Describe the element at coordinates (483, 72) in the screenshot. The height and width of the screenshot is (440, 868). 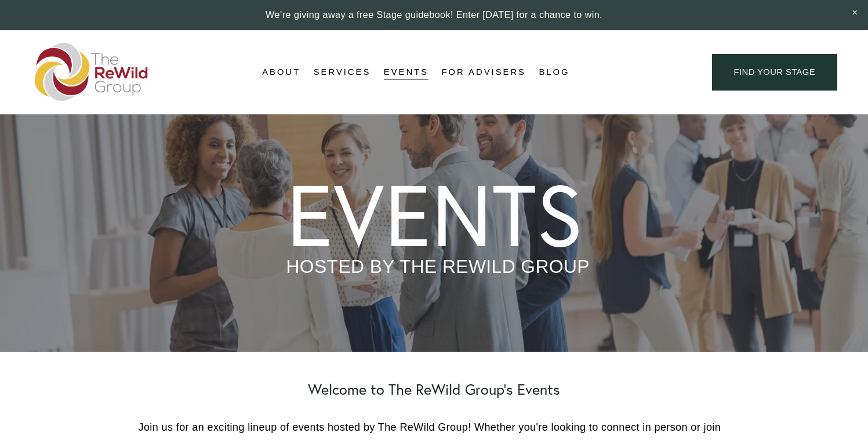
I see `a: For Advisers` at that location.